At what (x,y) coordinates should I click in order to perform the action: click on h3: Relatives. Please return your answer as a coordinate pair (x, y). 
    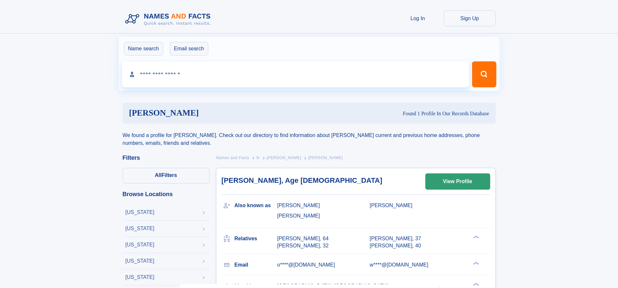
    Looking at the image, I should click on (256, 238).